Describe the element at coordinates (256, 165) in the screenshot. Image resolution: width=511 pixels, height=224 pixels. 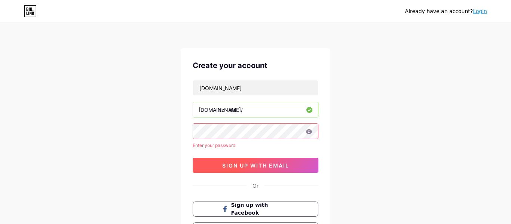
I see `span: sign up with email` at that location.